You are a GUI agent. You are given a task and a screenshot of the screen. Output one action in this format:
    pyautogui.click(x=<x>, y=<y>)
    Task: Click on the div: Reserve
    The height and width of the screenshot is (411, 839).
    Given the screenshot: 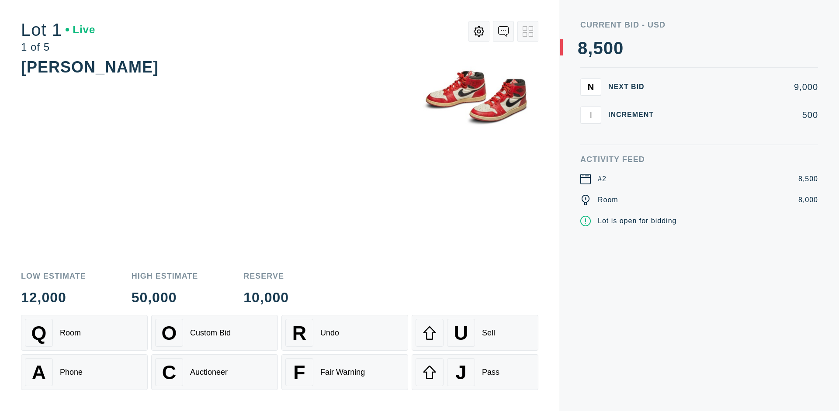 What is the action you would take?
    pyautogui.click(x=266, y=276)
    